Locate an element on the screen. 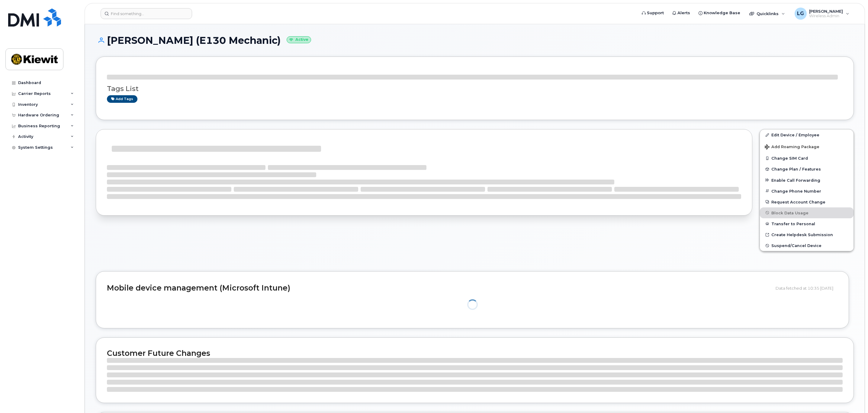 This screenshot has height=413, width=868. button: Change Plan / Features is located at coordinates (807, 169).